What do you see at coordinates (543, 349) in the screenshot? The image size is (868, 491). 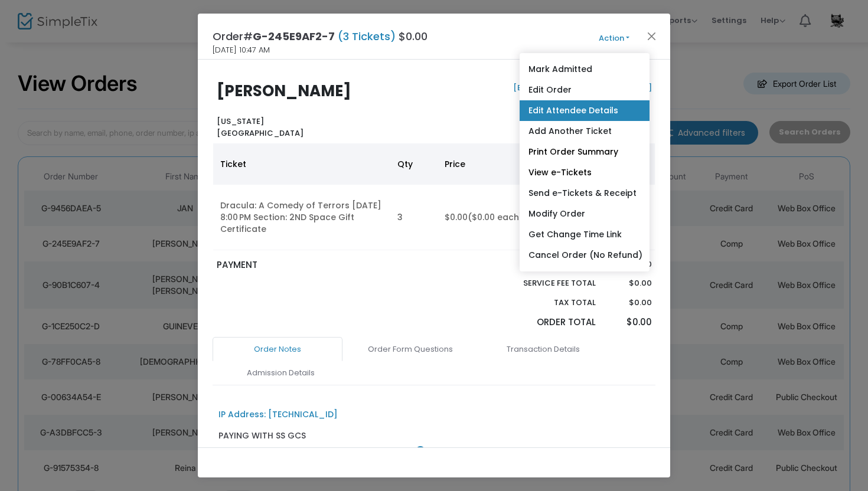 I see `a: Transaction Details` at bounding box center [543, 349].